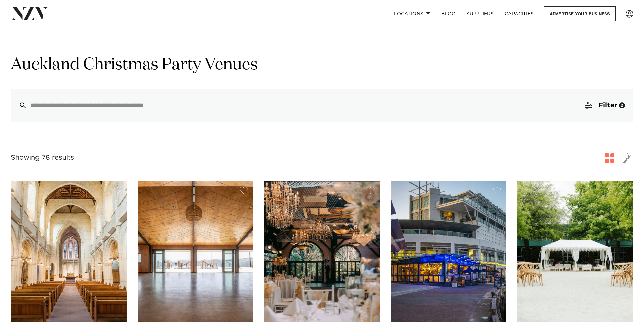 The height and width of the screenshot is (322, 644). I want to click on a: Capacities, so click(519, 14).